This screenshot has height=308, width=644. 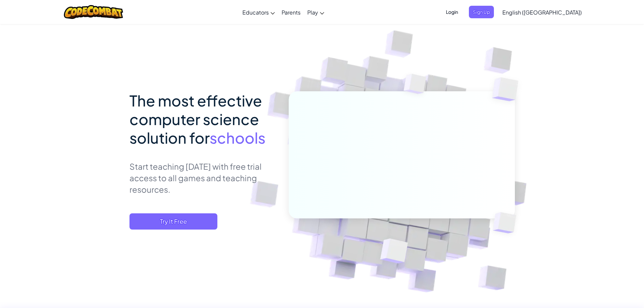 I want to click on button: Login, so click(x=452, y=12).